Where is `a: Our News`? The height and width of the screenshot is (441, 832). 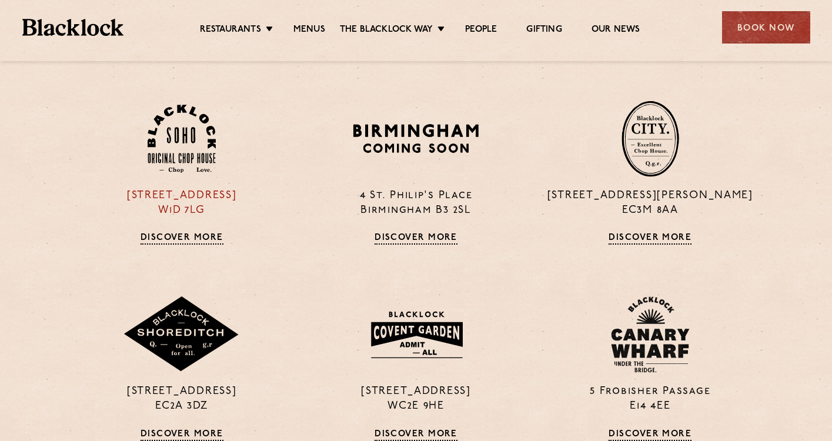
a: Our News is located at coordinates (615, 31).